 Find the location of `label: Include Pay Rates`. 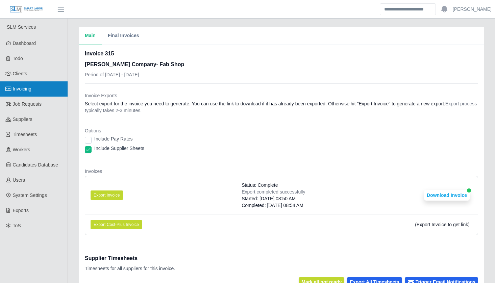

label: Include Pay Rates is located at coordinates (113, 139).